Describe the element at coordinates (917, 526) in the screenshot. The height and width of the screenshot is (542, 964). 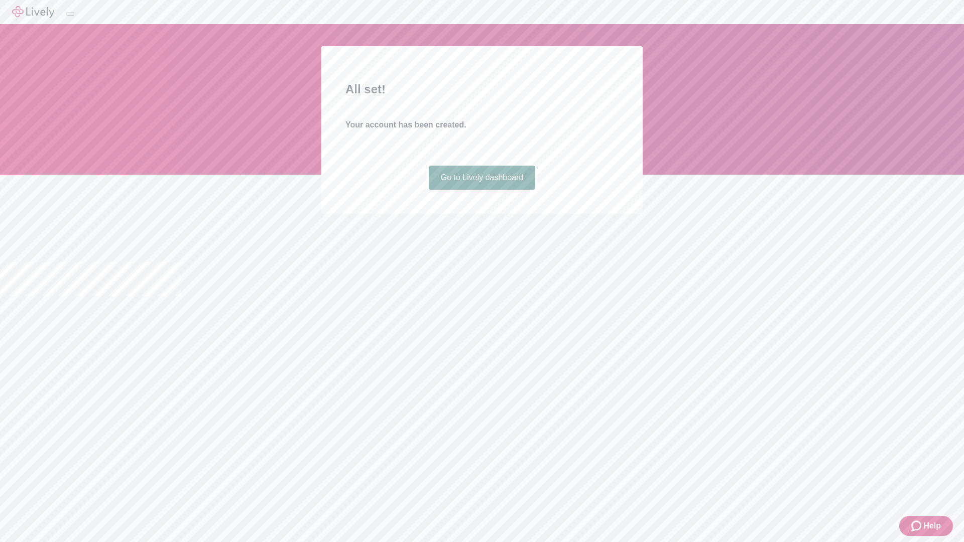
I see `svg: Zendesk support icon` at that location.